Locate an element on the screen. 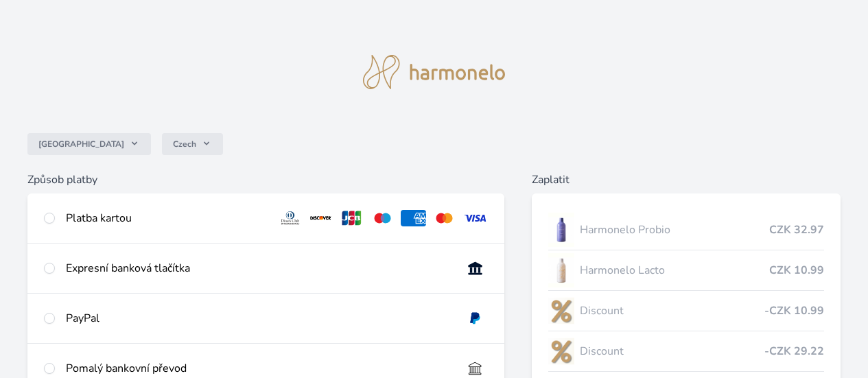 This screenshot has height=378, width=868. img: discover.svg is located at coordinates (320, 218).